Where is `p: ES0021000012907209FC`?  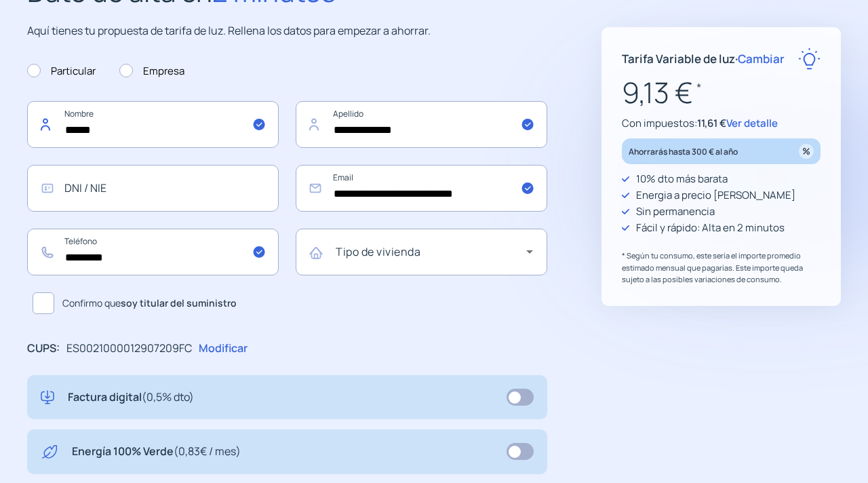 p: ES0021000012907209FC is located at coordinates (129, 348).